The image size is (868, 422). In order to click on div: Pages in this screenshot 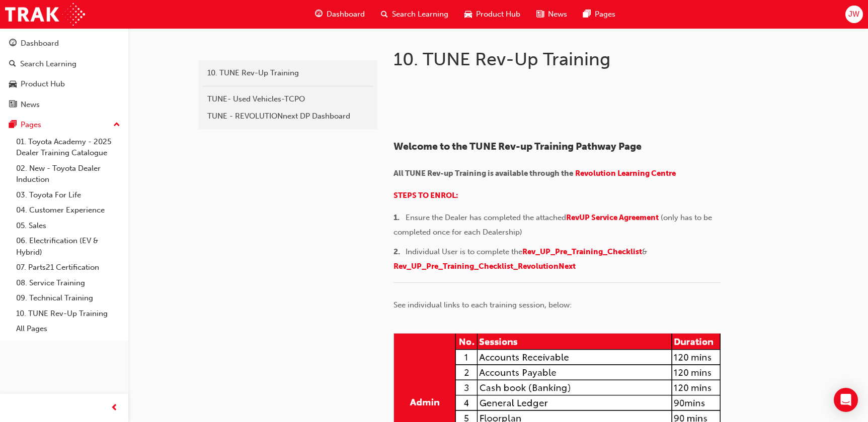, I will do `click(31, 124)`.